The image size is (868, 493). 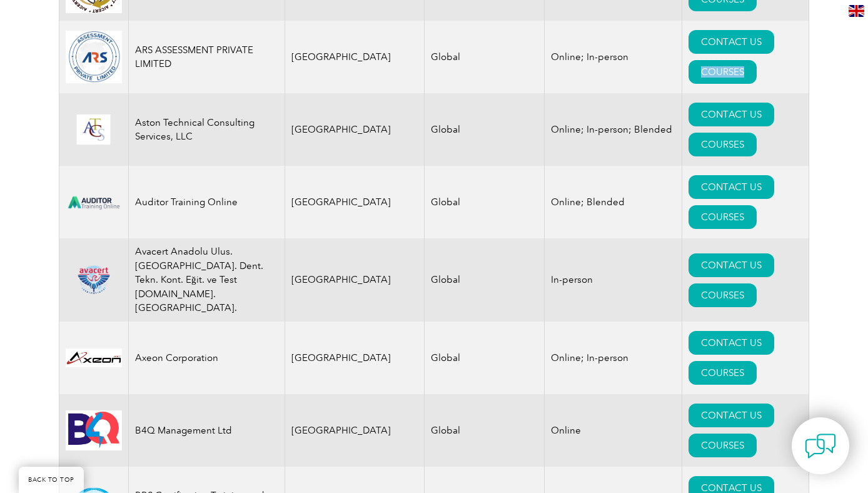 What do you see at coordinates (207, 57) in the screenshot?
I see `td: ARS ASSESSMENT PRIVATE LIMITED` at bounding box center [207, 57].